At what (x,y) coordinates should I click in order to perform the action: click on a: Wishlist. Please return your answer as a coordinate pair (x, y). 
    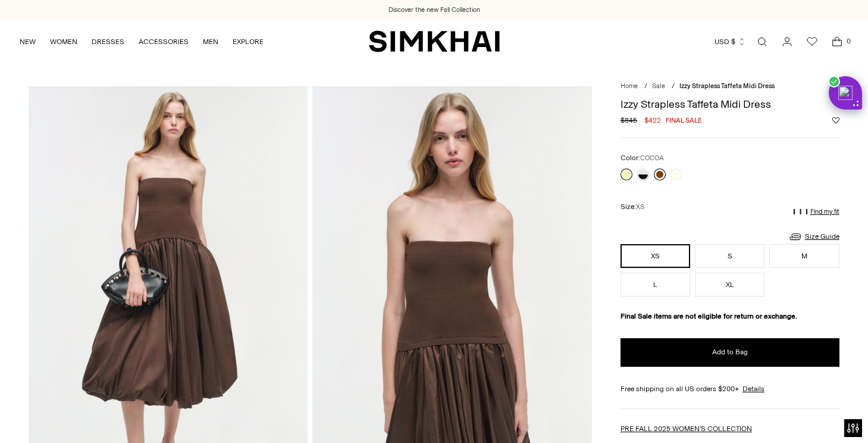
    Looking at the image, I should click on (812, 42).